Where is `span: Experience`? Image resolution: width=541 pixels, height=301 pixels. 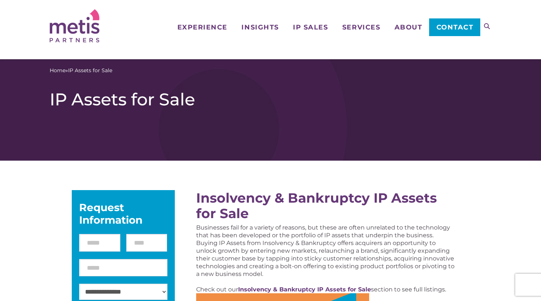 span: Experience is located at coordinates (203, 27).